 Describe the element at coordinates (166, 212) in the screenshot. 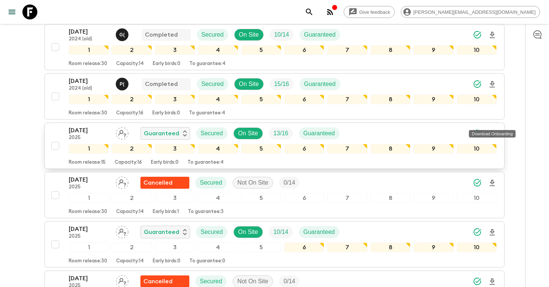

I see `p: Early birds: 1` at that location.